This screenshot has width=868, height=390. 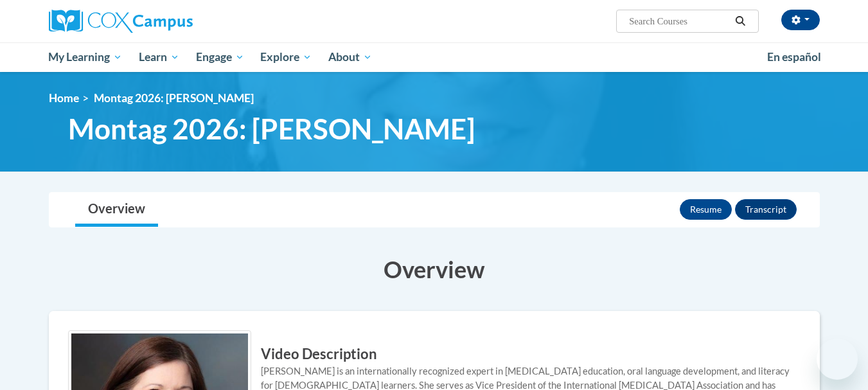 I want to click on span: About, so click(x=350, y=57).